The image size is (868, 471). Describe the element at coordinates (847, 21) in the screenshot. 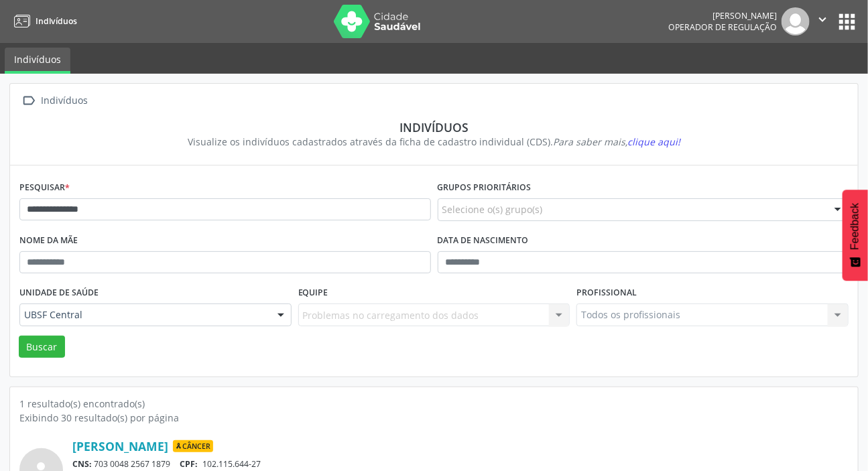

I see `button: apps` at that location.